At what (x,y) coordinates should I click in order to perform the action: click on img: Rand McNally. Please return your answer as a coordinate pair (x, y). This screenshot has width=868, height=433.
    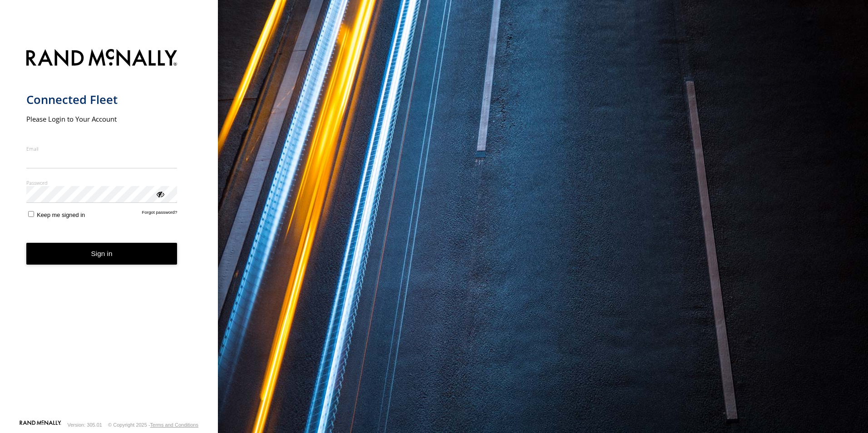
    Looking at the image, I should click on (102, 59).